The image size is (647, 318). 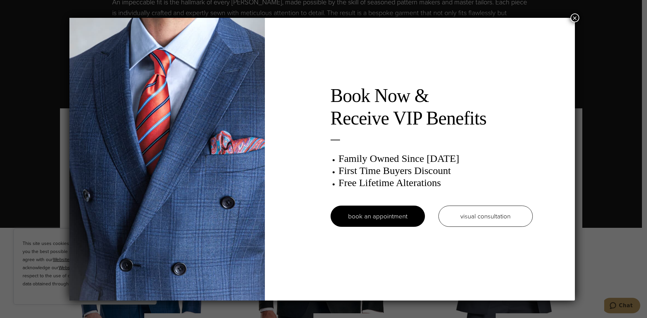 What do you see at coordinates (575, 18) in the screenshot?
I see `button: Close` at bounding box center [575, 18].